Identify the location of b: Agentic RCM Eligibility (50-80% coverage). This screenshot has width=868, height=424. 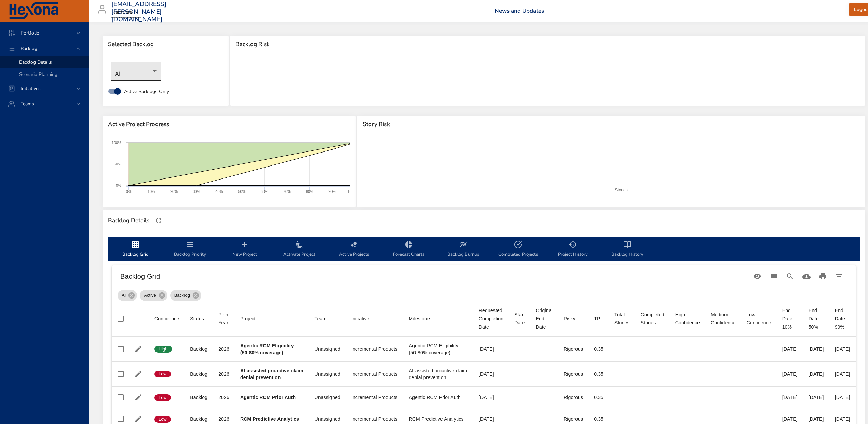
(267, 349).